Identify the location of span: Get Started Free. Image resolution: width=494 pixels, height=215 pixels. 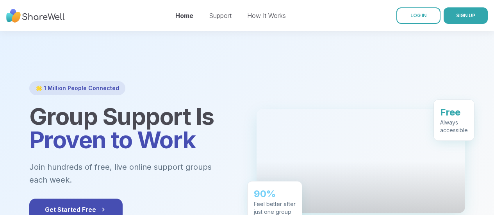
(76, 210).